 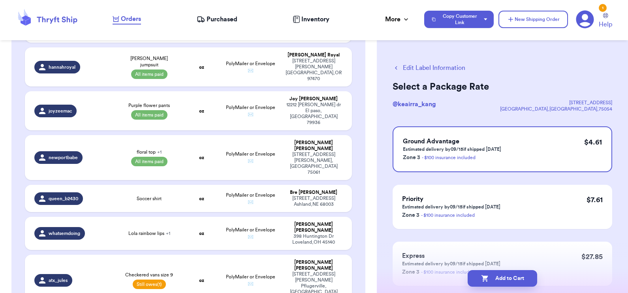 I want to click on span: @ keairra_kang, so click(x=414, y=104).